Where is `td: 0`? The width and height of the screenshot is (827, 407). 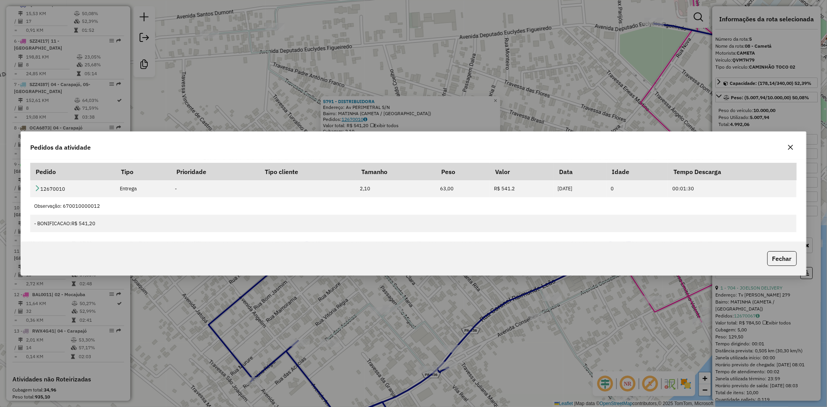
td: 0 is located at coordinates (637, 188).